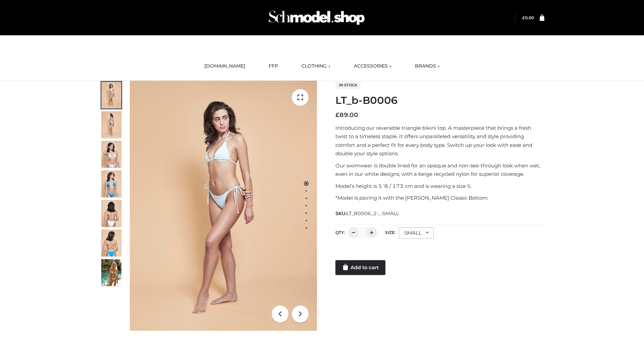 This screenshot has height=363, width=644. Describe the element at coordinates (111, 243) in the screenshot. I see `img: ArielClassicBikiniTop_CloudNine_AzureSky_OW114ECO_8-scaled.jpg` at that location.